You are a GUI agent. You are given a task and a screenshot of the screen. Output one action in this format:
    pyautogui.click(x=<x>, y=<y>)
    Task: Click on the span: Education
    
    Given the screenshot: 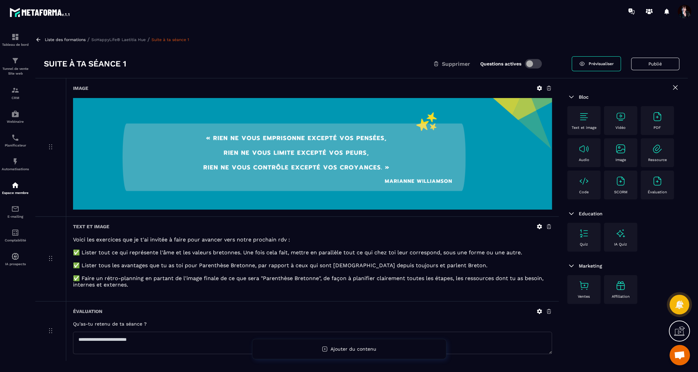 What is the action you would take?
    pyautogui.click(x=590, y=214)
    